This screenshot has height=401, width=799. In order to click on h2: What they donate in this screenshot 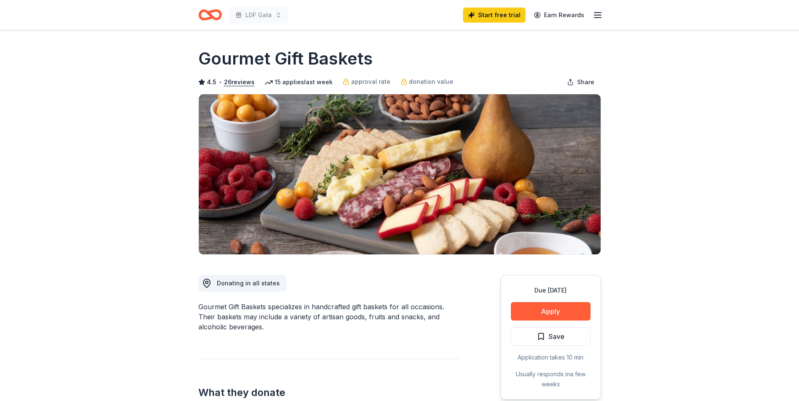, I will do `click(329, 393)`.